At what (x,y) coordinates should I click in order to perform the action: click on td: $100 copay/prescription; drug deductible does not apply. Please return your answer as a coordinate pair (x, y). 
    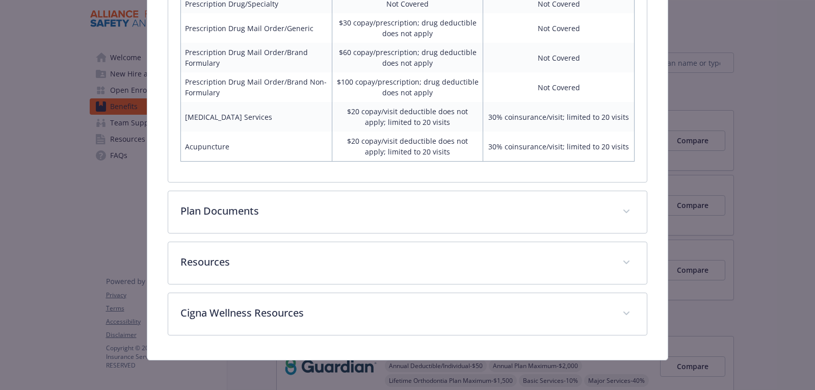
    Looking at the image, I should click on (407, 87).